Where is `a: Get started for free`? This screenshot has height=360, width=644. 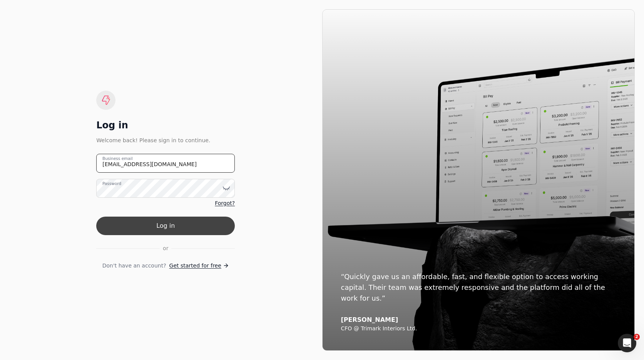
a: Get started for free is located at coordinates (199, 265).